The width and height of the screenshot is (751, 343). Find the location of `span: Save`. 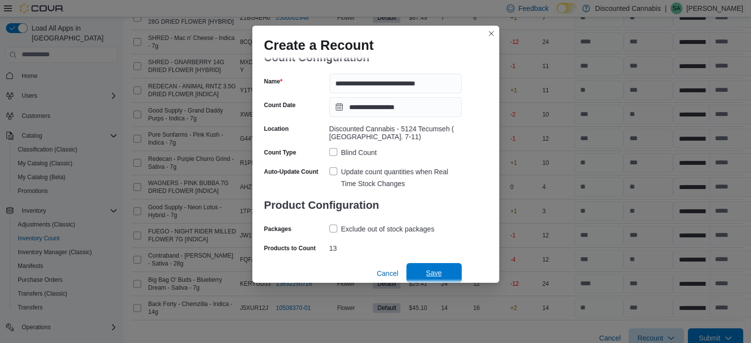

span: Save is located at coordinates (434, 273).